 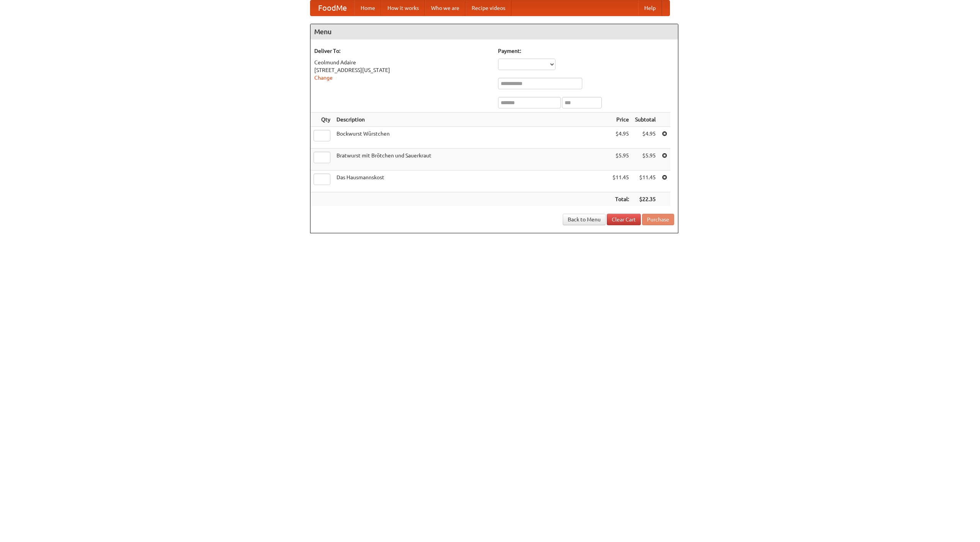 I want to click on a: Home, so click(x=368, y=8).